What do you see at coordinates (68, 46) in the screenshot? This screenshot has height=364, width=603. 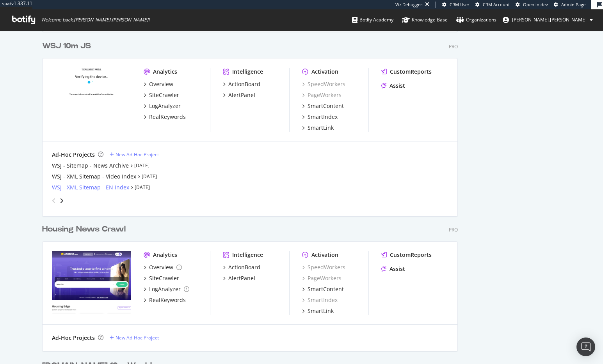 I see `a: WSJ 10m JS` at bounding box center [68, 46].